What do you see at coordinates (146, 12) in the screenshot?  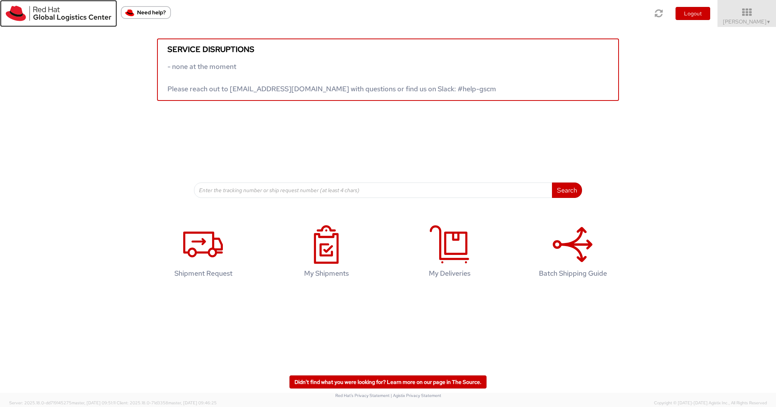 I see `button: Need help?` at bounding box center [146, 12].